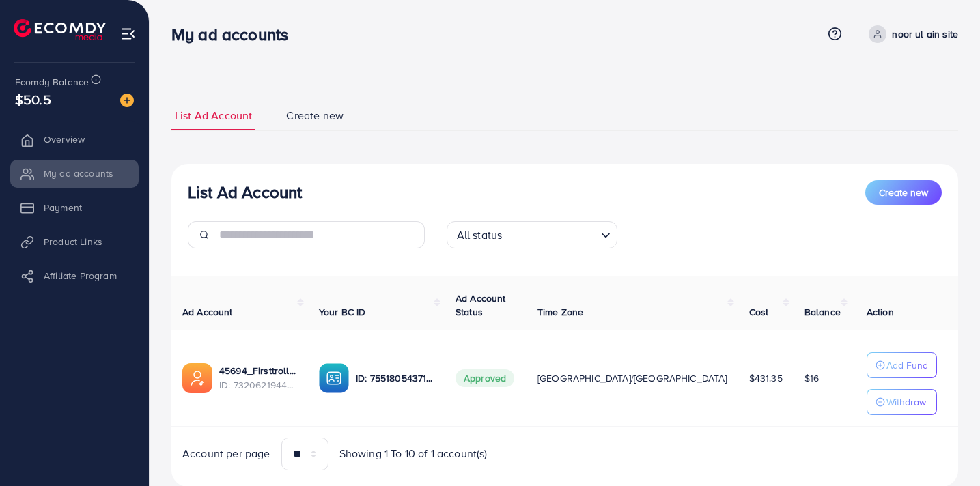 This screenshot has width=980, height=486. What do you see at coordinates (226, 453) in the screenshot?
I see `span: Account per page` at bounding box center [226, 453].